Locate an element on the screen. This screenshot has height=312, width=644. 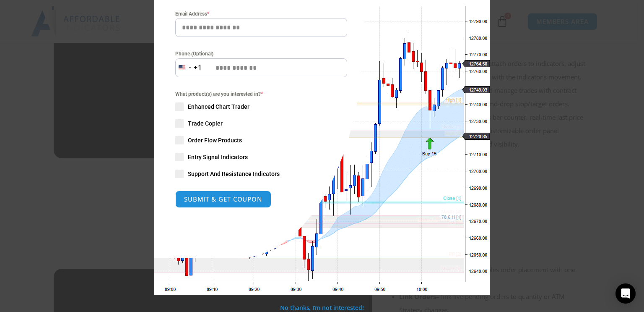
label: Trade Copier is located at coordinates (261, 123).